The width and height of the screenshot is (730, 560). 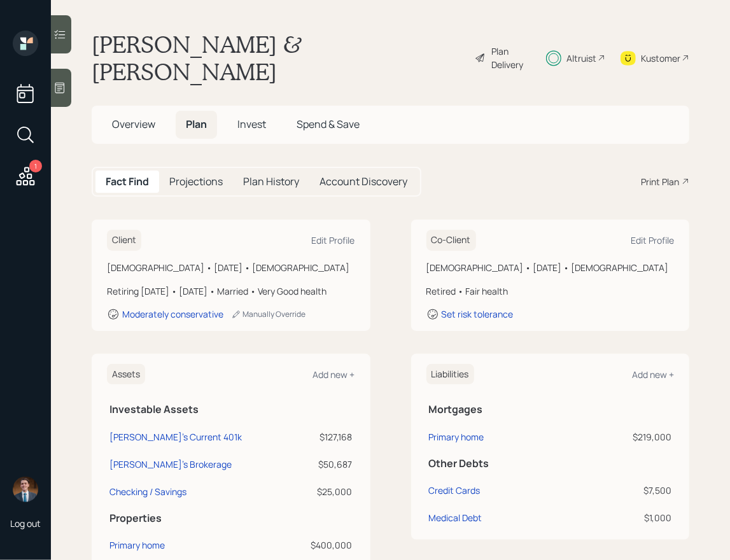 What do you see at coordinates (455, 517) in the screenshot?
I see `div: Medical Debt` at bounding box center [455, 517].